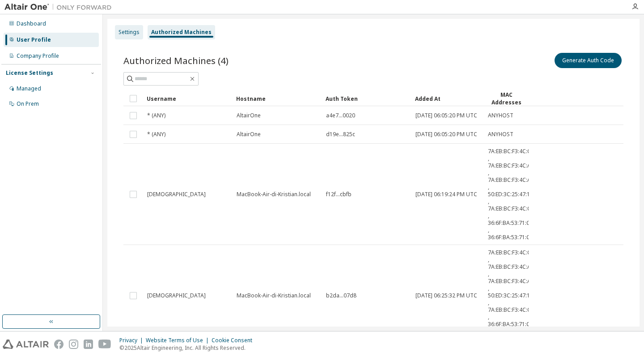 The height and width of the screenshot is (357, 644). Describe the element at coordinates (341, 115) in the screenshot. I see `span: a4e7...0020` at that location.